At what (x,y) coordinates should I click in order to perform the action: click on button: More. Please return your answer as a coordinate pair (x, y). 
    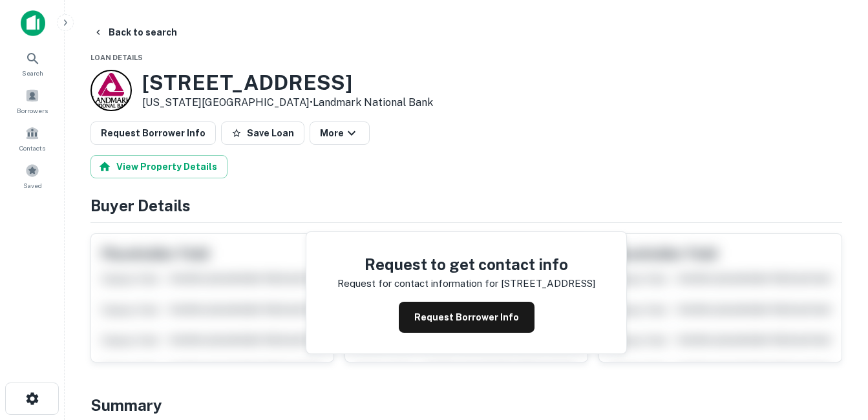
    Looking at the image, I should click on (339, 134).